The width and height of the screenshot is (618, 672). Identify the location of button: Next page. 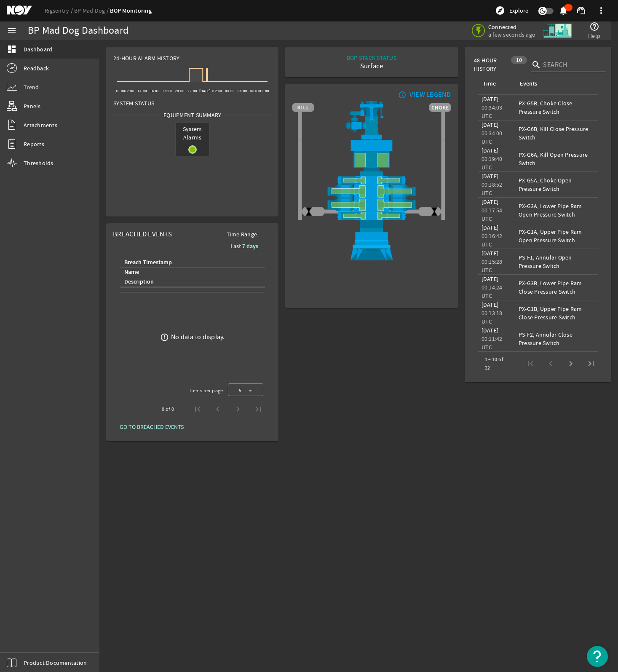
(571, 364).